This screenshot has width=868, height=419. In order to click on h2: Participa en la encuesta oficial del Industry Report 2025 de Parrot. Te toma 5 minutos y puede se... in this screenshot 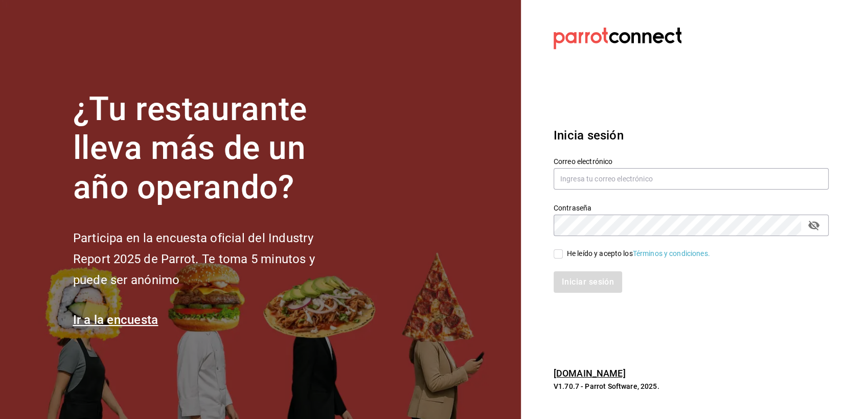, I will do `click(211, 259)`.